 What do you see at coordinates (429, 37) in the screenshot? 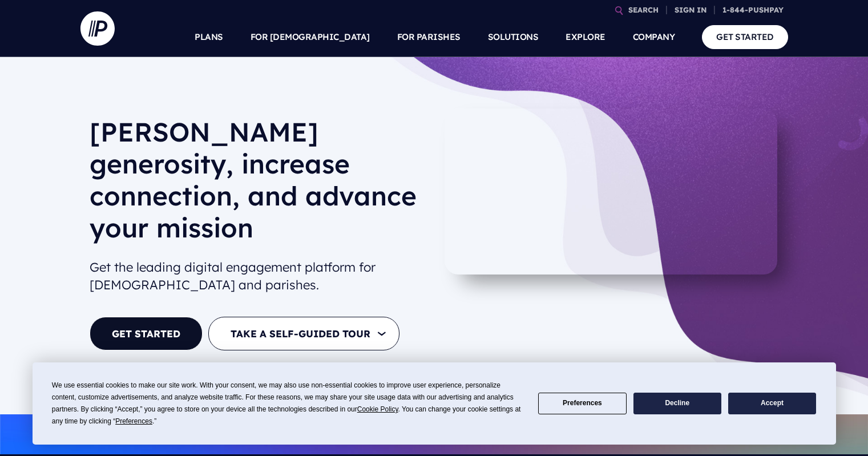
I see `a: FOR PARISHES` at bounding box center [429, 37].